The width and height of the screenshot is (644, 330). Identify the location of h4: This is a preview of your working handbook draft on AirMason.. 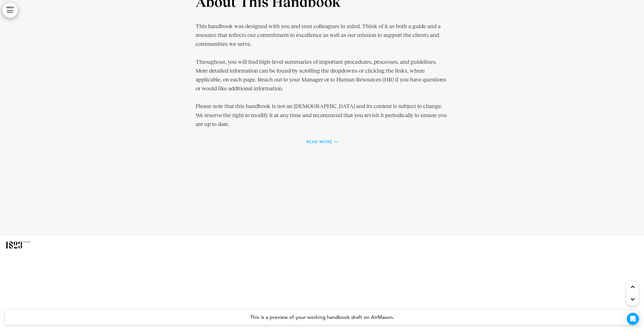
(322, 318).